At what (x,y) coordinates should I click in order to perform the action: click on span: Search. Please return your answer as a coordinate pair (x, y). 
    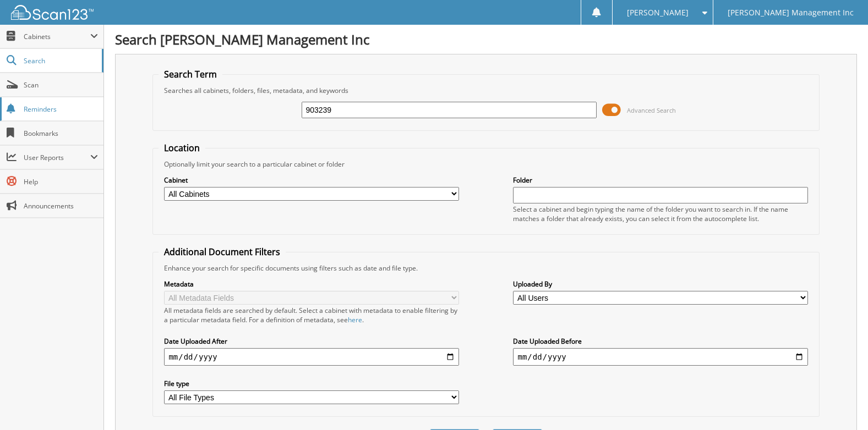
    Looking at the image, I should click on (60, 61).